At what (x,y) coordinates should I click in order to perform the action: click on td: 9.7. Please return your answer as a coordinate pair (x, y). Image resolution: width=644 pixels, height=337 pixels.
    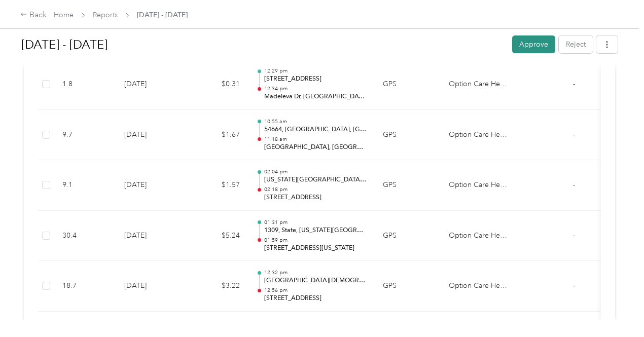
    Looking at the image, I should click on (85, 135).